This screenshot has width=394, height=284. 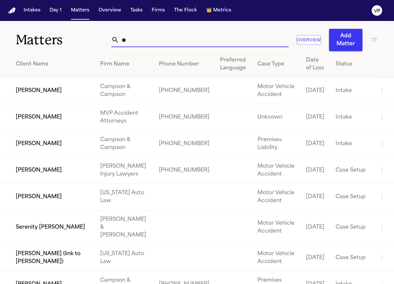 What do you see at coordinates (32, 10) in the screenshot?
I see `button: Intakes` at bounding box center [32, 10].